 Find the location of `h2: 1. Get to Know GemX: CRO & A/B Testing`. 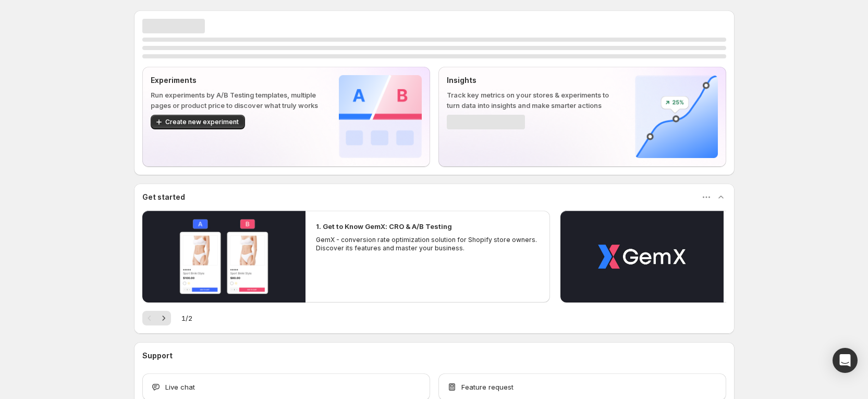

h2: 1. Get to Know GemX: CRO & A/B Testing is located at coordinates (383, 227).